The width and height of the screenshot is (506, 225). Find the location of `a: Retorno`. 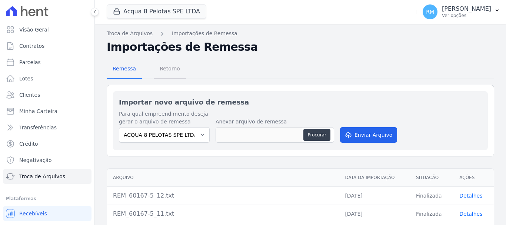

a: Retorno is located at coordinates (170, 69).